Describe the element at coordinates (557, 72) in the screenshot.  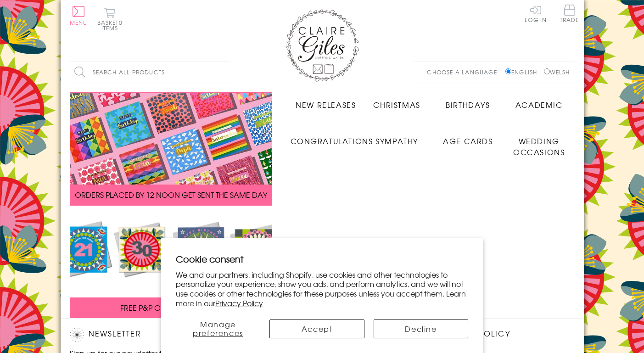
I see `label: Welsh` at that location.